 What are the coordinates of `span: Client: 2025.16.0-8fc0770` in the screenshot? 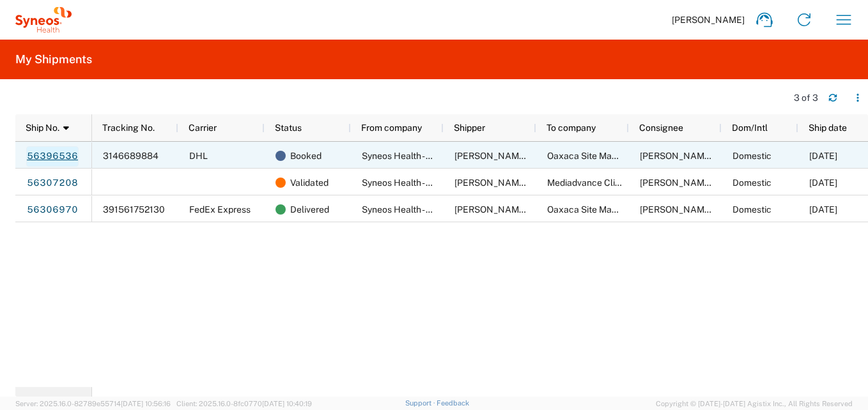 It's located at (244, 403).